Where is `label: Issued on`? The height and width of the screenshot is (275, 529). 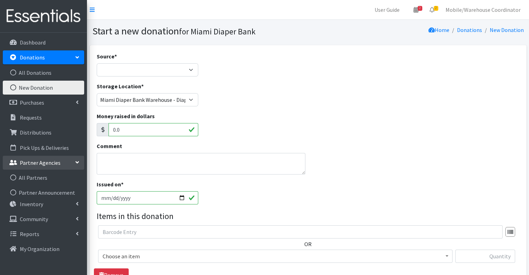
label: Issued on is located at coordinates (110, 184).